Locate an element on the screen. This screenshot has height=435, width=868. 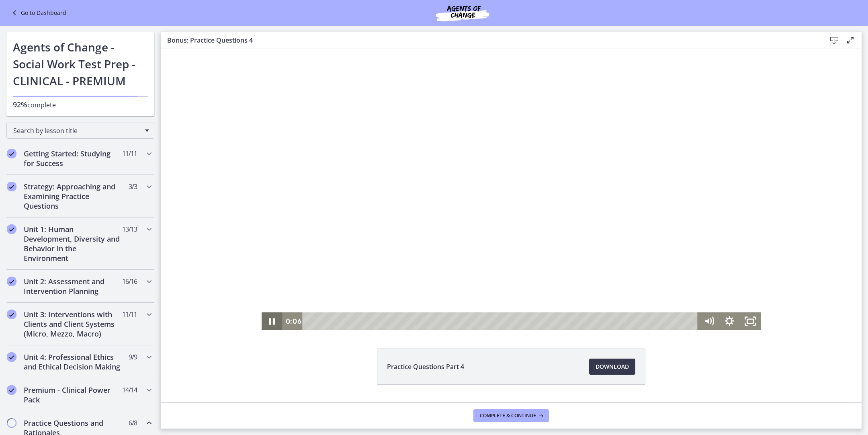
button: Pause is located at coordinates (111, 272).